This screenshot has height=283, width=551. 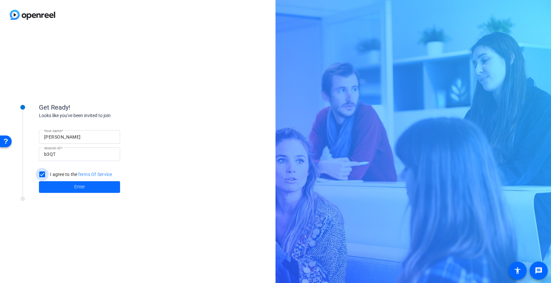 What do you see at coordinates (80, 186) in the screenshot?
I see `span: Enter` at bounding box center [80, 186].